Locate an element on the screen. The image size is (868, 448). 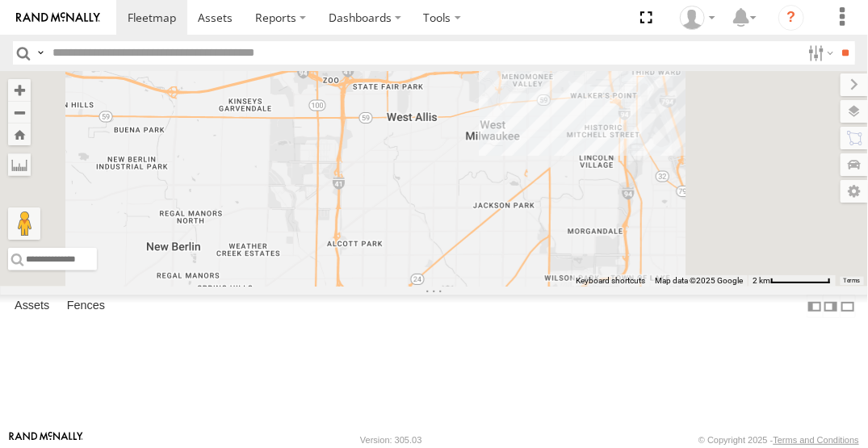
button: Map Scale: 2 km per 71 pixels is located at coordinates (791, 281).